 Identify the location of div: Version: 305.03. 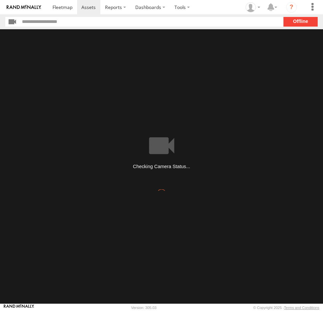
(144, 308).